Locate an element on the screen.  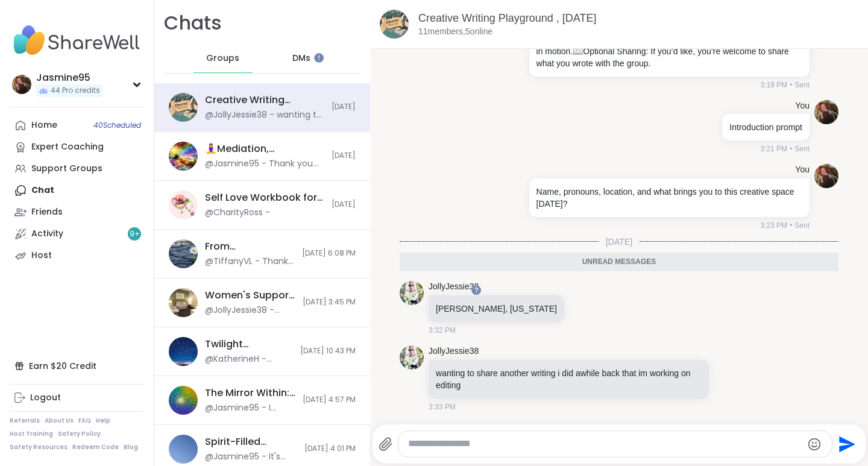
a: Home40Scheduled is located at coordinates (76, 125).